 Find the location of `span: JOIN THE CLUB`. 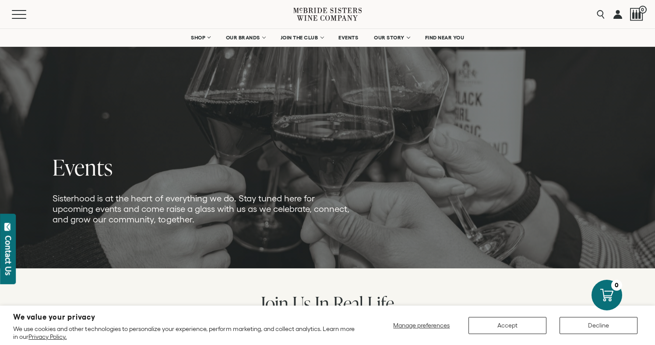

span: JOIN THE CLUB is located at coordinates (300, 38).